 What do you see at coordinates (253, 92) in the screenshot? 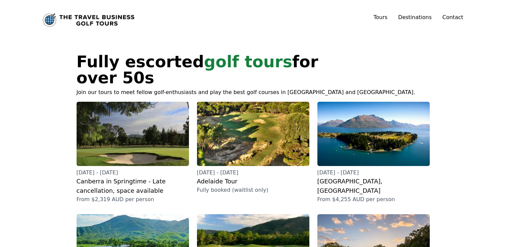
I see `p: Join our tours to meet fellow golf-enthusiasts and play the best golf courses in [GEOGRAPHIC_DATA...` at bounding box center [253, 92].